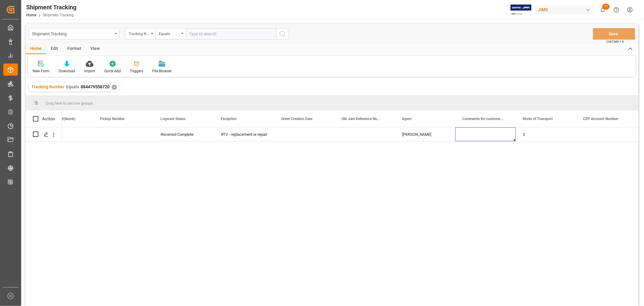 The height and width of the screenshot is (306, 644). What do you see at coordinates (48, 119) in the screenshot?
I see `div: Action` at bounding box center [48, 119].